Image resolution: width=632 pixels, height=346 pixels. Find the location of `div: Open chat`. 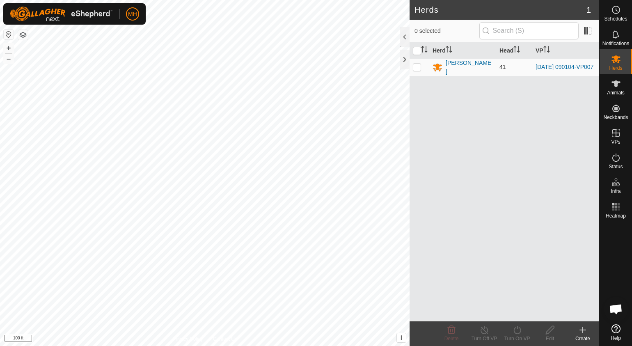

div: Open chat is located at coordinates (616, 309).